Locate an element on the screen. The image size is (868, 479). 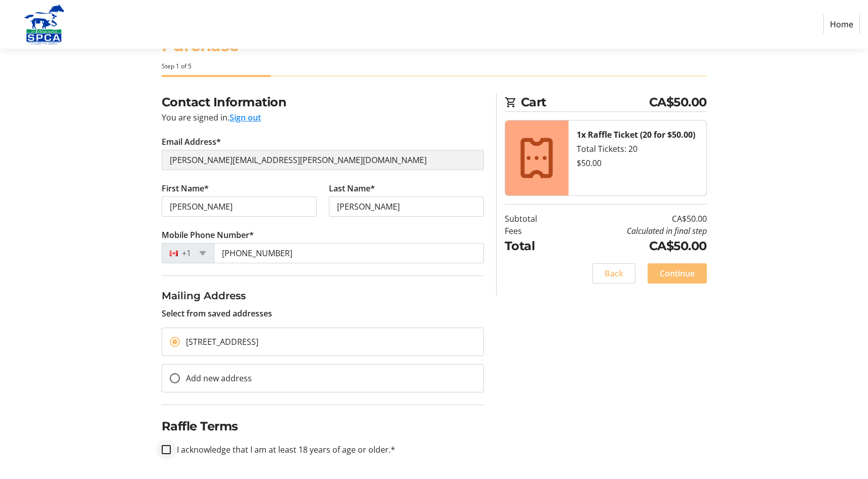
div: Total Tickets: 20 is located at coordinates (638, 149).